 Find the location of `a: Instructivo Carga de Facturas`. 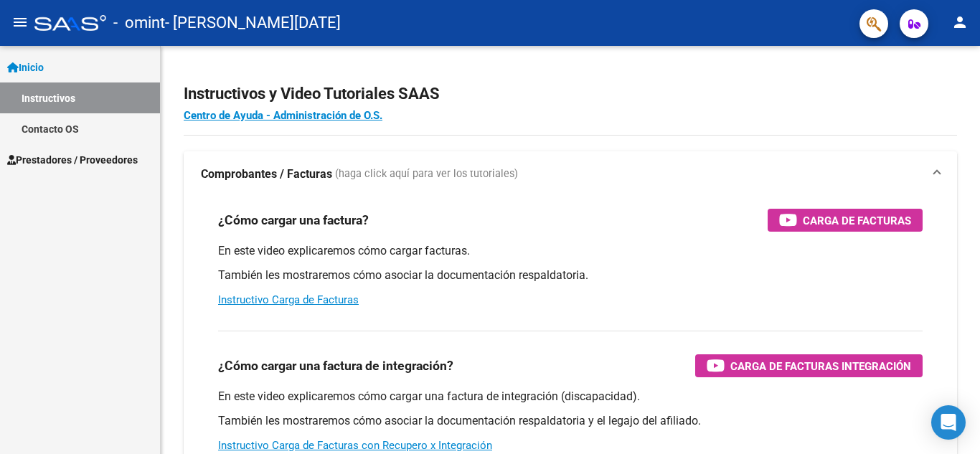

a: Instructivo Carga de Facturas is located at coordinates (288, 300).